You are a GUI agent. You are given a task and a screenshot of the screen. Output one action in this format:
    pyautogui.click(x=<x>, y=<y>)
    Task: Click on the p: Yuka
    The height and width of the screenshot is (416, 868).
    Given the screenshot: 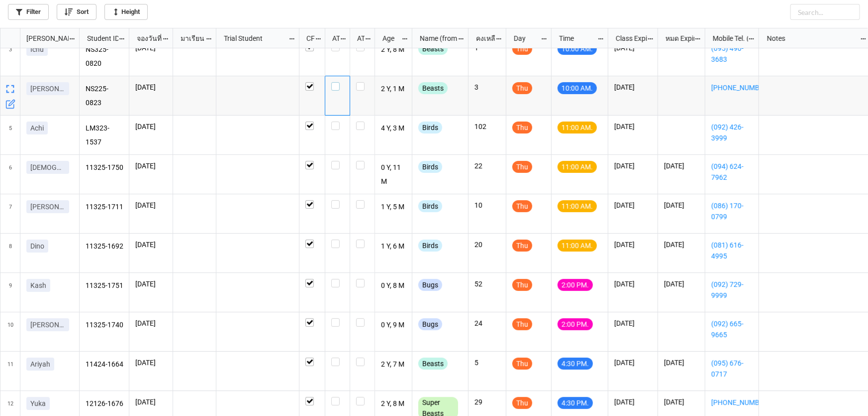 What is the action you would take?
    pyautogui.click(x=38, y=403)
    